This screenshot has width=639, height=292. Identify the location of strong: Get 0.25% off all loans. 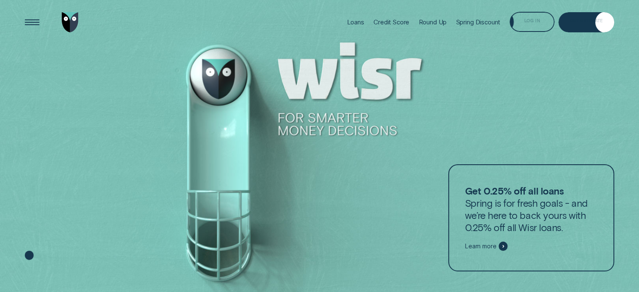
(514, 191).